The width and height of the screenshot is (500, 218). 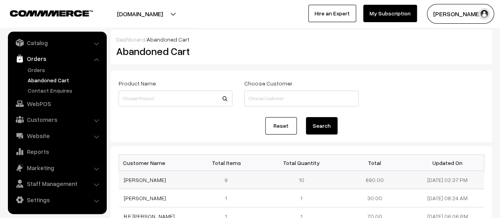 I want to click on input: Choose Product, so click(x=175, y=98).